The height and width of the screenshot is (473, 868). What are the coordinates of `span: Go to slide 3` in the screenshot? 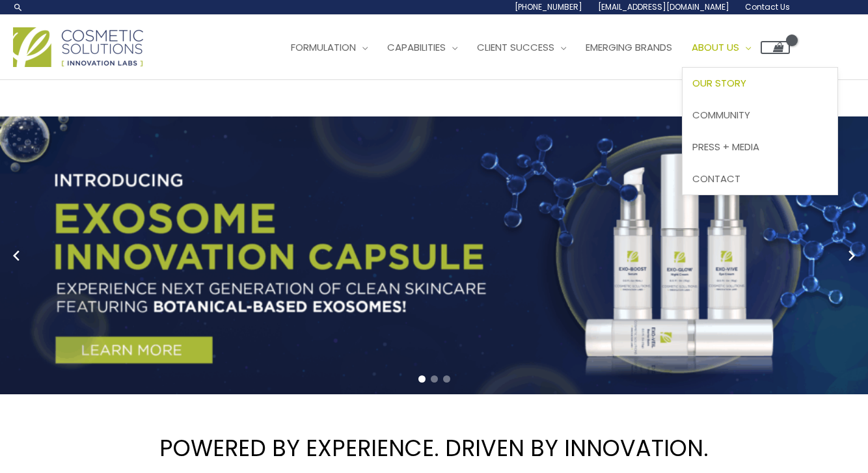 It's located at (446, 379).